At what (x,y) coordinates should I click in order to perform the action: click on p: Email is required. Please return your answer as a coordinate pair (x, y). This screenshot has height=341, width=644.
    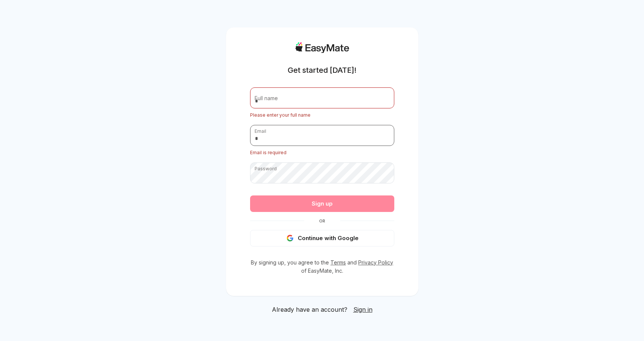
    Looking at the image, I should click on (322, 153).